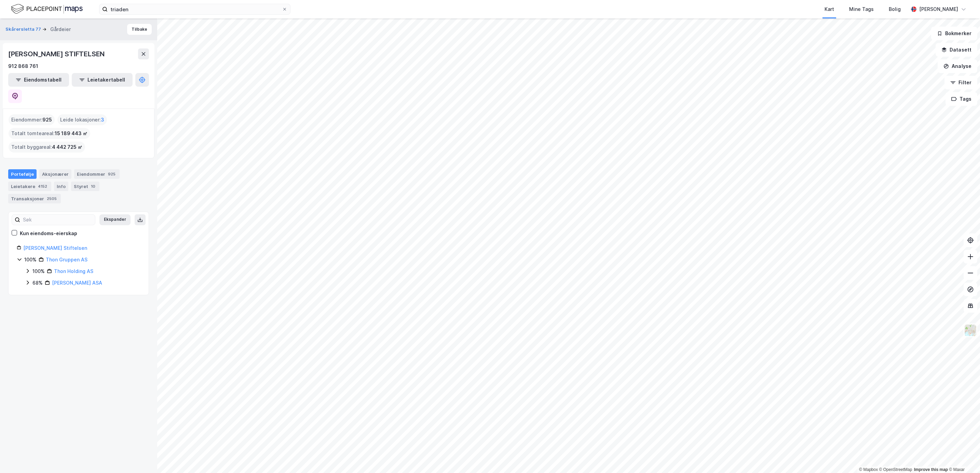 This screenshot has width=980, height=473. I want to click on span: 925, so click(47, 120).